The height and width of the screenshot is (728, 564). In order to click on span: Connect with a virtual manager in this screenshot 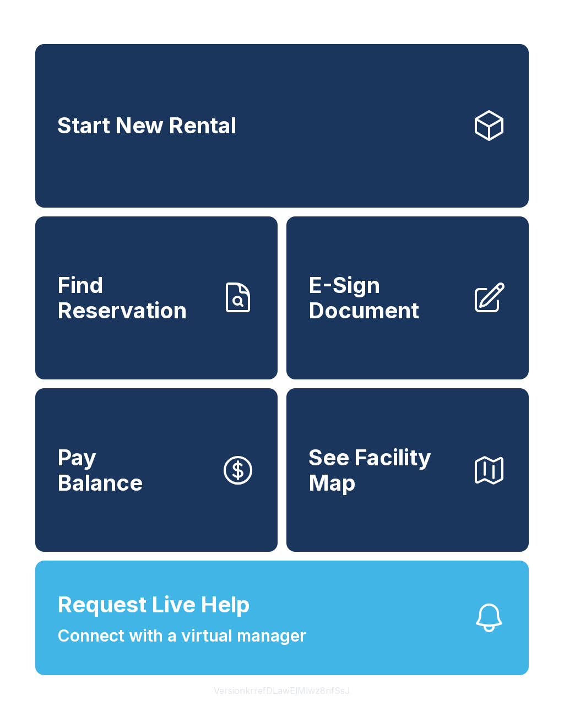, I will do `click(182, 635)`.